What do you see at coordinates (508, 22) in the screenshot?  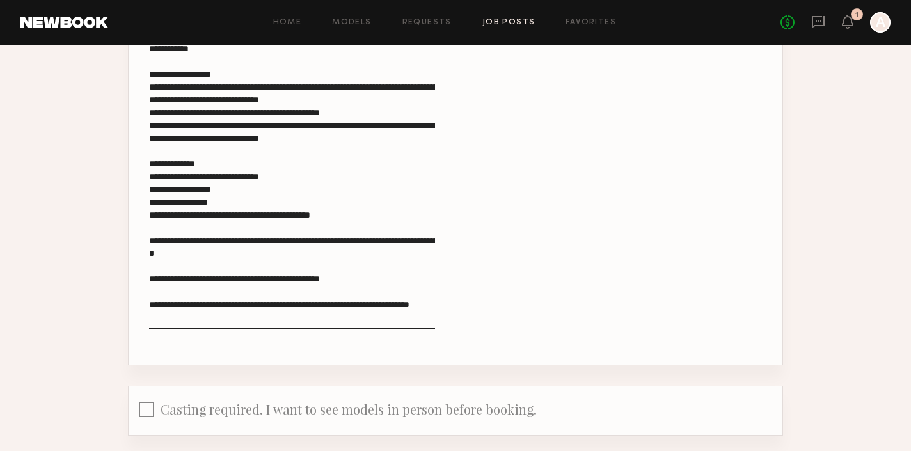 I see `a: Job Posts` at bounding box center [508, 22].